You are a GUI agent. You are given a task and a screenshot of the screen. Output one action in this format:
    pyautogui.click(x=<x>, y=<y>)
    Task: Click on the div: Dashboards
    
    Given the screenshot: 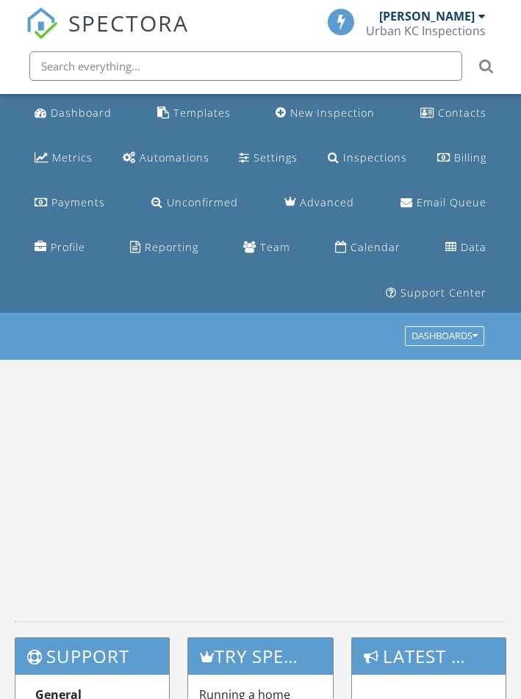 What is the action you would take?
    pyautogui.click(x=444, y=336)
    